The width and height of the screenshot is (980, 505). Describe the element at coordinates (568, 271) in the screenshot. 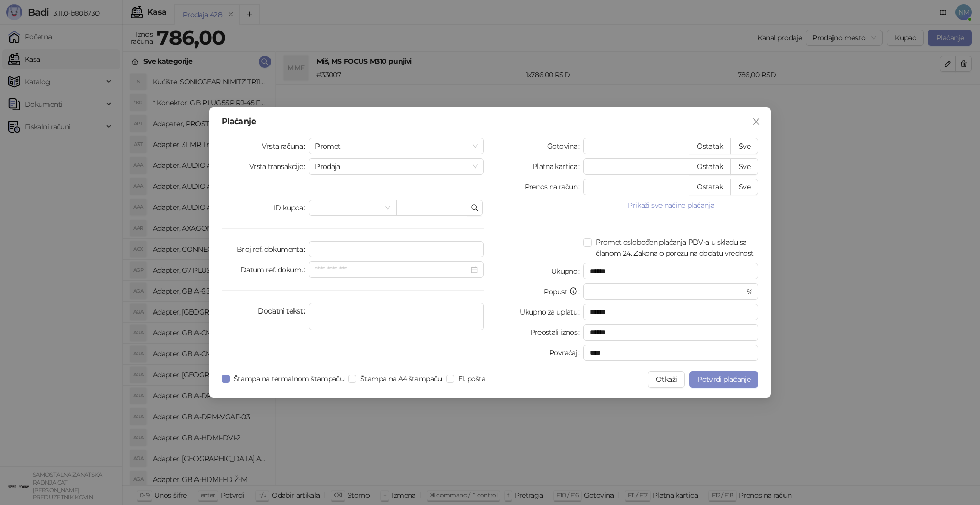

I see `label: Ukupno` at that location.